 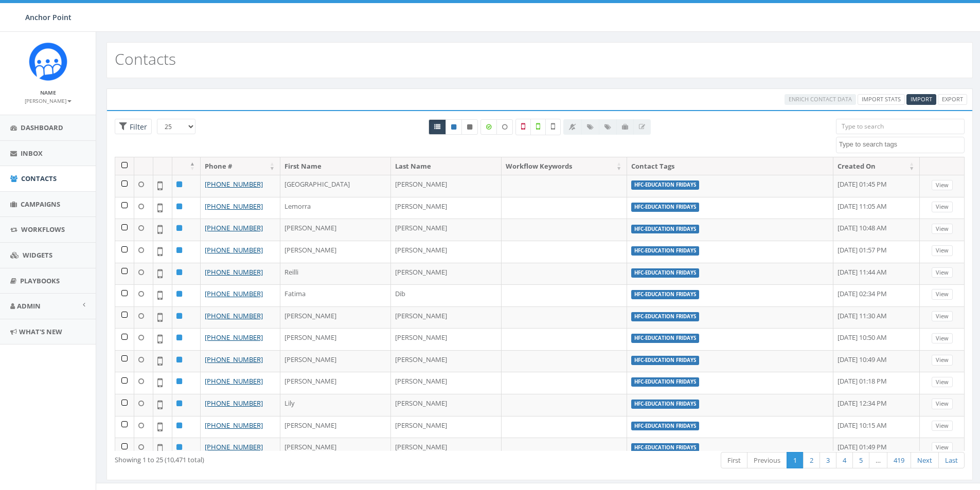 I want to click on td: Reilli, so click(x=335, y=273).